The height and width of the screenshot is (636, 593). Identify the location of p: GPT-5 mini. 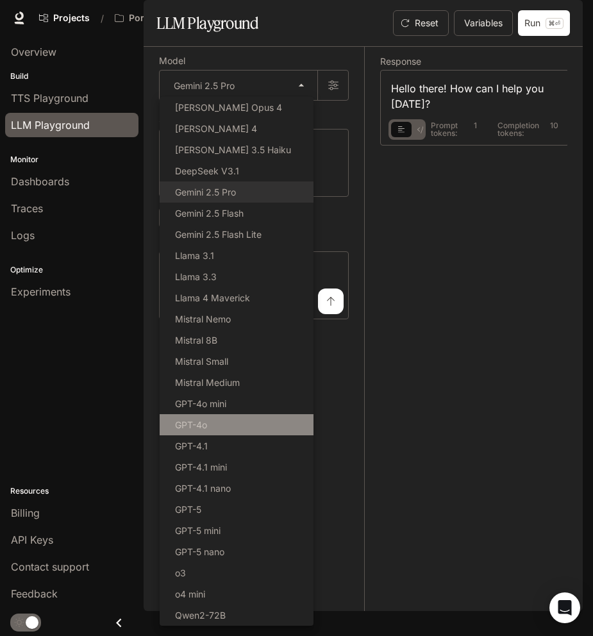
(197, 530).